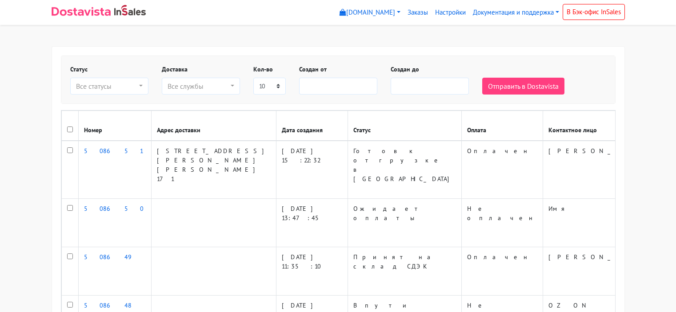 The width and height of the screenshot is (676, 312). I want to click on a: Настройки, so click(450, 12).